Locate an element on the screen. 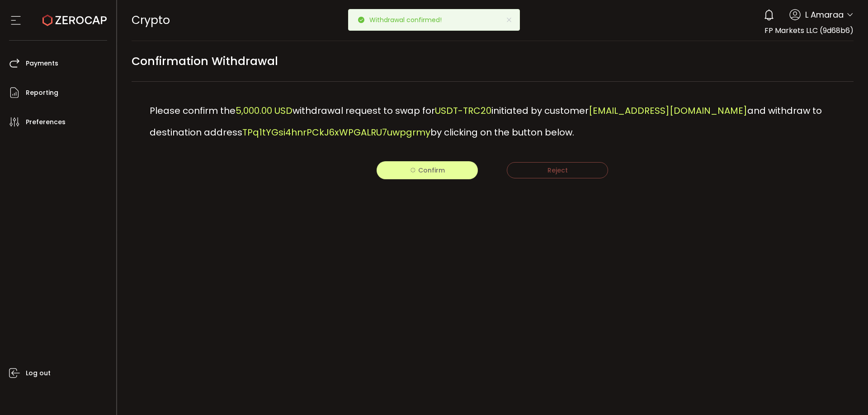  span: by clicking on the button below. is located at coordinates (502, 133).